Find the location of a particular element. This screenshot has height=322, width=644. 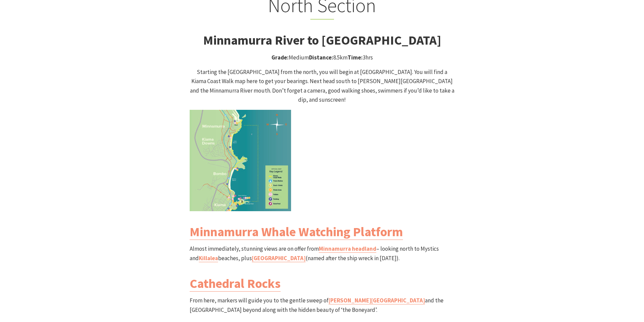

strong: Distance: is located at coordinates (321, 57).